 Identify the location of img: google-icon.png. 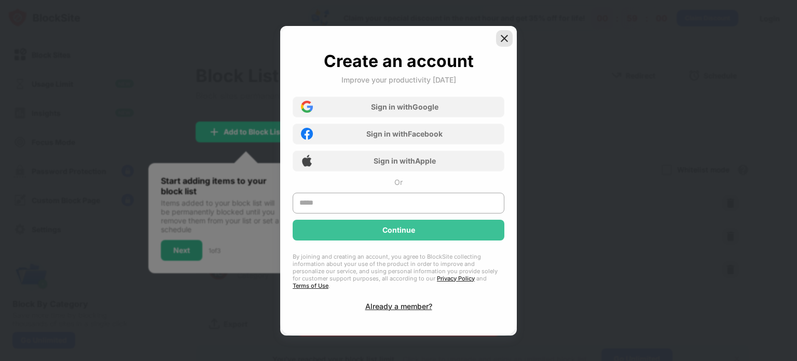
(307, 106).